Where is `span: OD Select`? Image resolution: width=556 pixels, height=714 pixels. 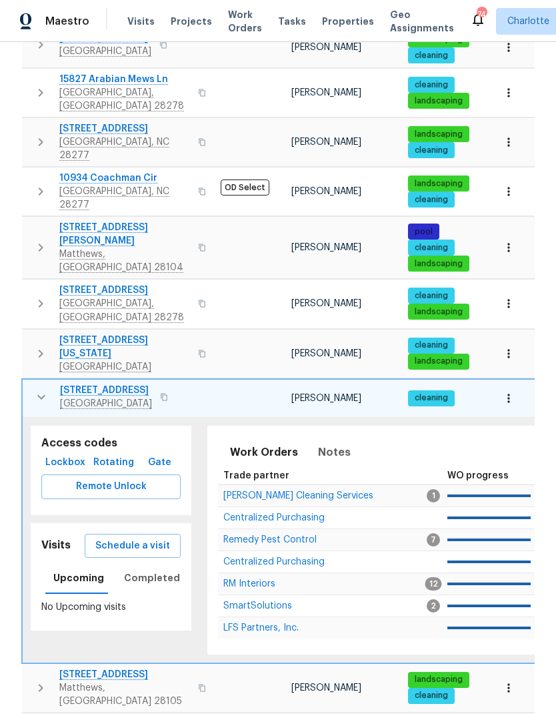
span: OD Select is located at coordinates (245, 187).